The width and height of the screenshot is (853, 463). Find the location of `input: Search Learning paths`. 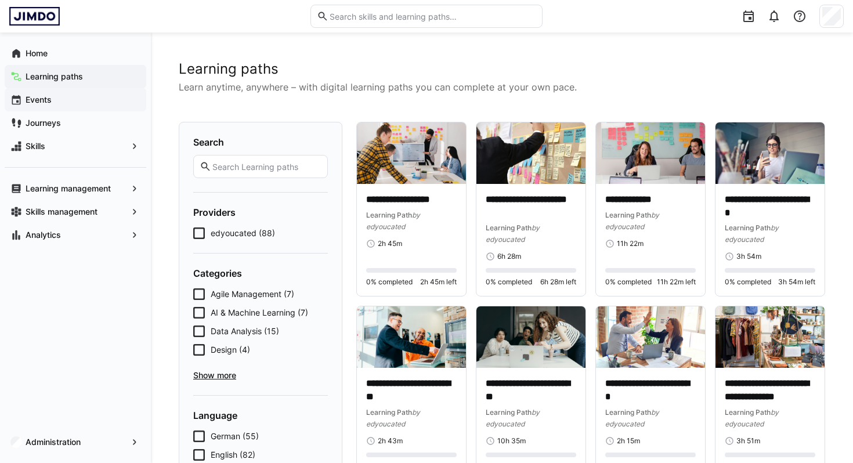

input: Search Learning paths is located at coordinates (266, 166).